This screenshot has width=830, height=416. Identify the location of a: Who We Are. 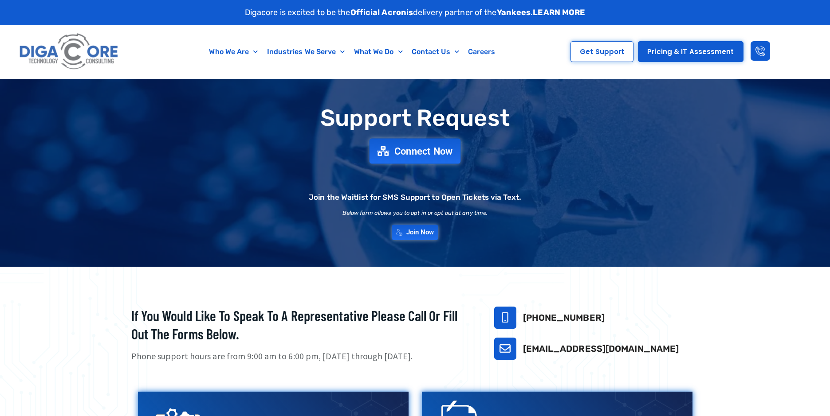
(233, 52).